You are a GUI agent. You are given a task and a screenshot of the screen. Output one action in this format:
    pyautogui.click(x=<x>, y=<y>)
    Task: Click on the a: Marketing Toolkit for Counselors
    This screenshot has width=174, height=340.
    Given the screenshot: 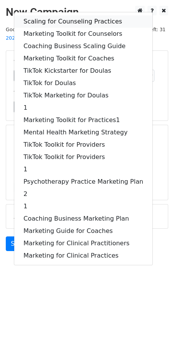 What is the action you would take?
    pyautogui.click(x=83, y=34)
    